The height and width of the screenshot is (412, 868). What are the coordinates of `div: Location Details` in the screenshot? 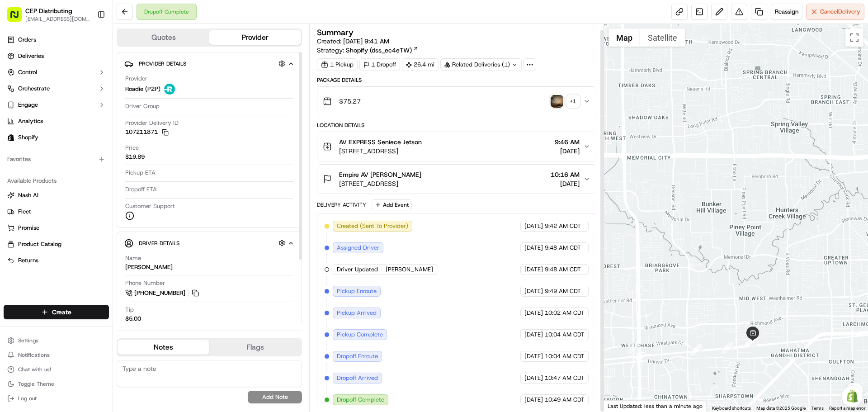 It's located at (456, 125).